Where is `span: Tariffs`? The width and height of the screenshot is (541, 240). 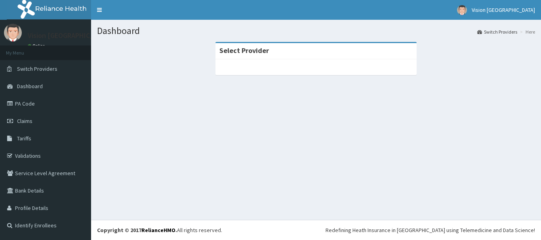
span: Tariffs is located at coordinates (24, 139).